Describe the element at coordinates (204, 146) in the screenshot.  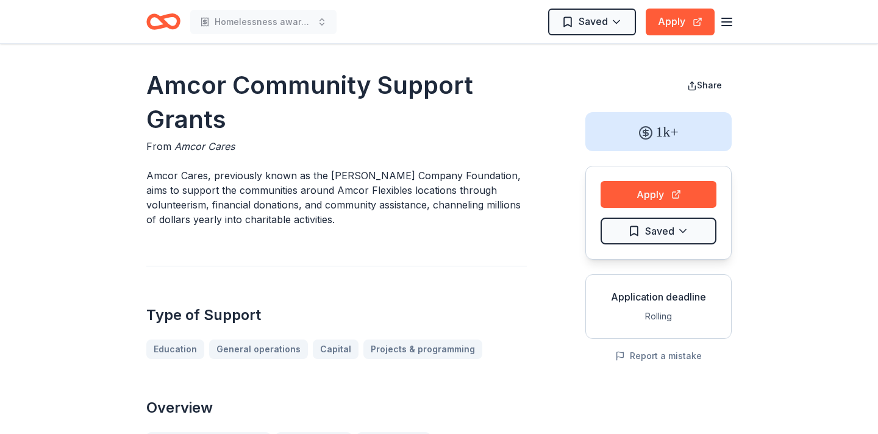
I see `span: Amcor Cares` at that location.